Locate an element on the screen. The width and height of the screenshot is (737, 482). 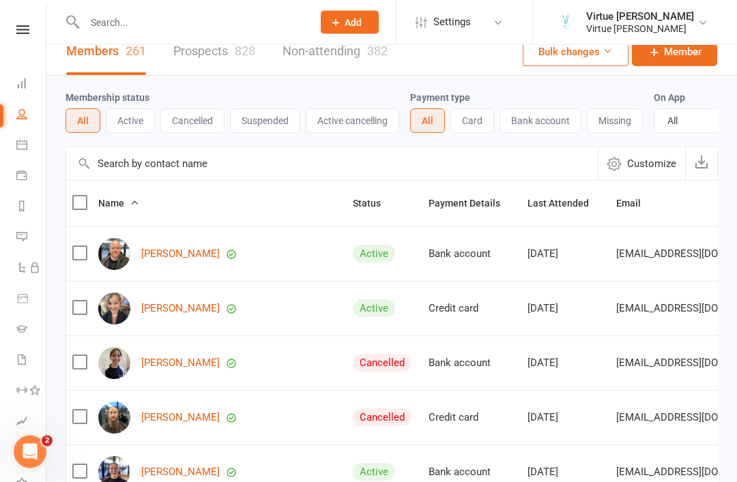
button: Last Attended is located at coordinates (566, 204).